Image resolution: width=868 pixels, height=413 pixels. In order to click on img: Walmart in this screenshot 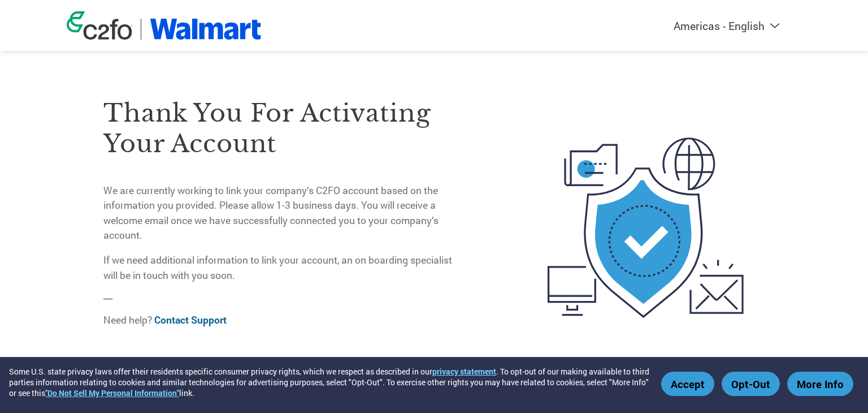, I will do `click(206, 29)`.